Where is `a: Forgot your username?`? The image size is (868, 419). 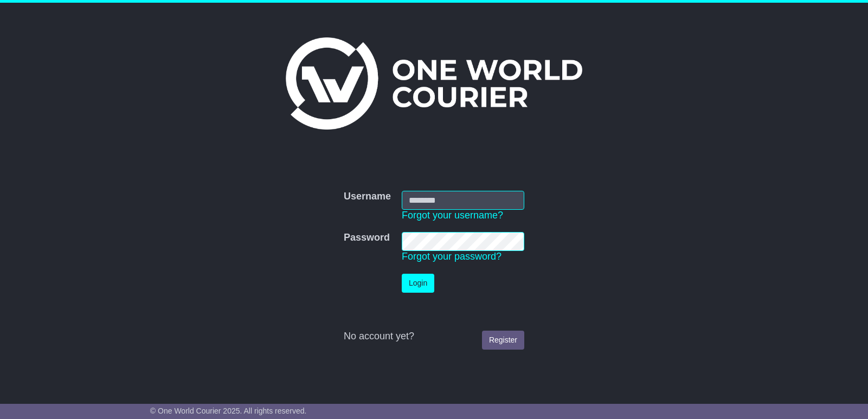
a: Forgot your username? is located at coordinates (452, 215).